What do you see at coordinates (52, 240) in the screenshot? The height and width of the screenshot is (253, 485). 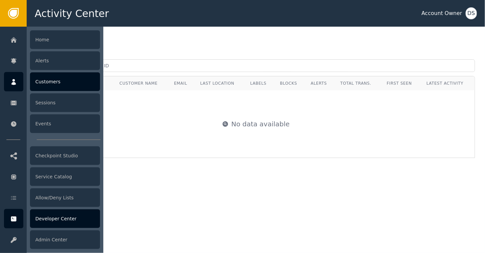 I see `a: Admin Center` at bounding box center [52, 240].